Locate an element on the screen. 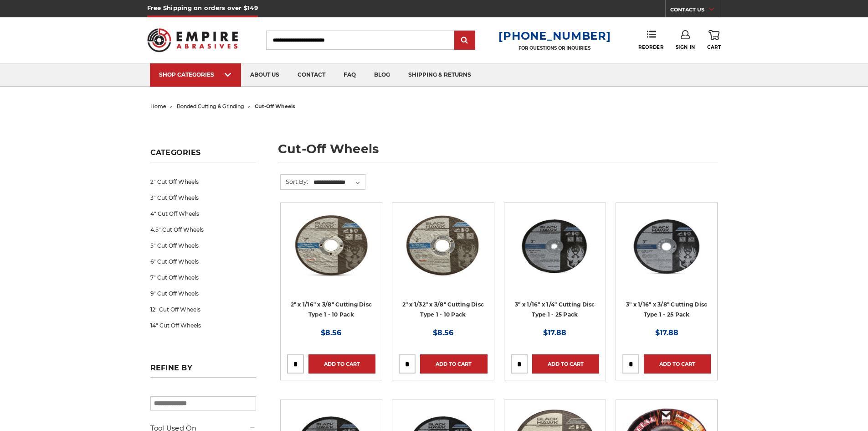 Image resolution: width=868 pixels, height=431 pixels. span: bonded cutting & grinding is located at coordinates (211, 106).